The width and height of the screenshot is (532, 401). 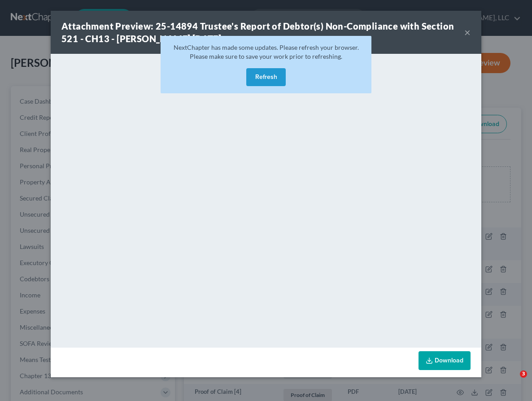 What do you see at coordinates (445, 361) in the screenshot?
I see `a: Download` at bounding box center [445, 361].